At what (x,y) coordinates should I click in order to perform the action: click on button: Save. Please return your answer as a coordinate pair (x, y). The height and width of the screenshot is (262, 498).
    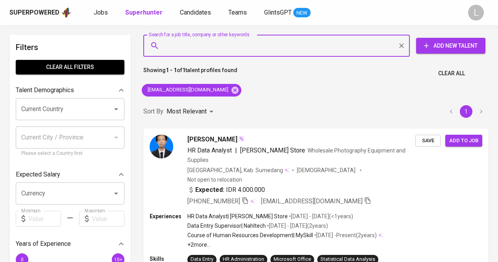
    Looking at the image, I should click on (428, 141).